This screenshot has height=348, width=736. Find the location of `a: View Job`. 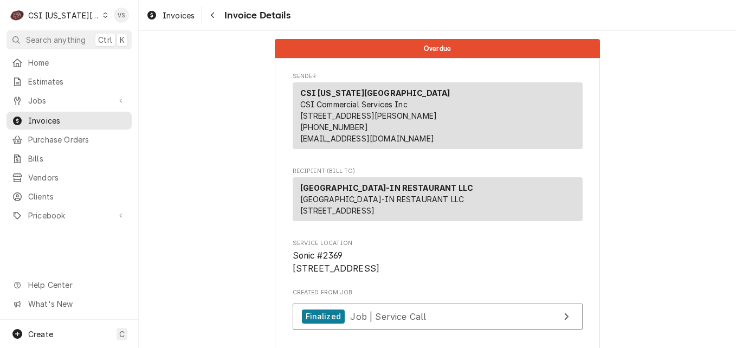

a: View Job is located at coordinates (438, 317).